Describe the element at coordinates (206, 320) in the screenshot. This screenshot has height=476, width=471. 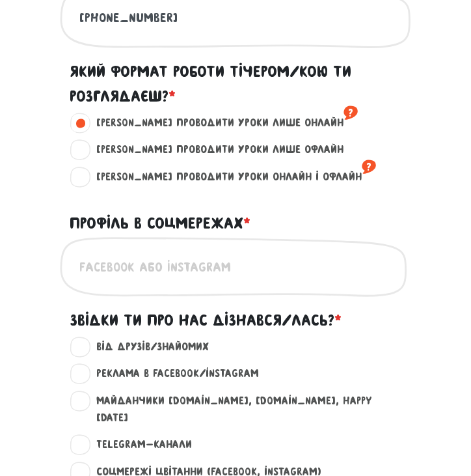
I see `label: Звідки ти про нас дізнався/лась?` at that location.